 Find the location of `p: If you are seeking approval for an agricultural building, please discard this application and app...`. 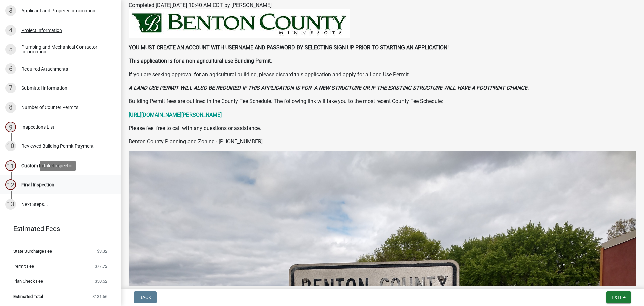

p: If you are seeking approval for an agricultural building, please discard this application and app... is located at coordinates (382, 75).